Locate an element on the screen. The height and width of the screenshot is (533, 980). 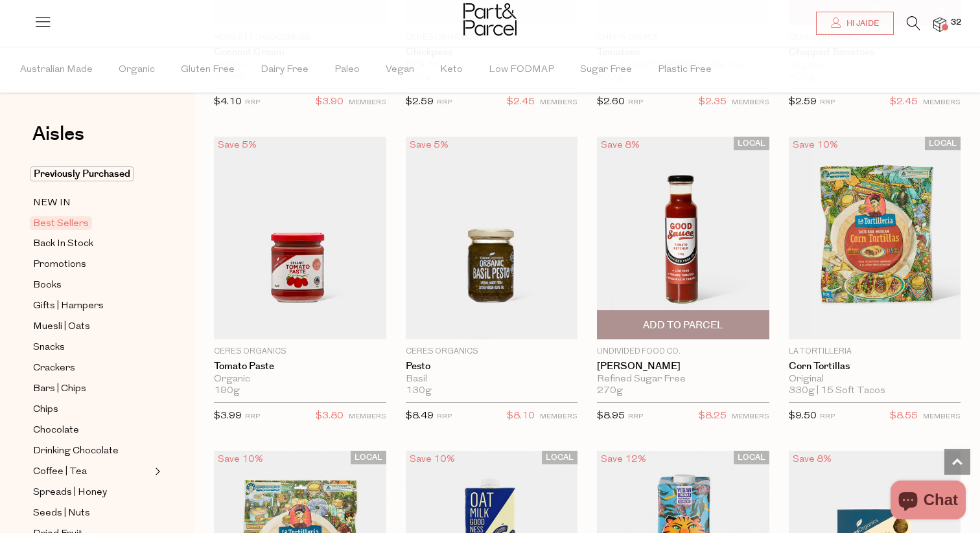
a: Seeds | Nuts is located at coordinates (92, 513).